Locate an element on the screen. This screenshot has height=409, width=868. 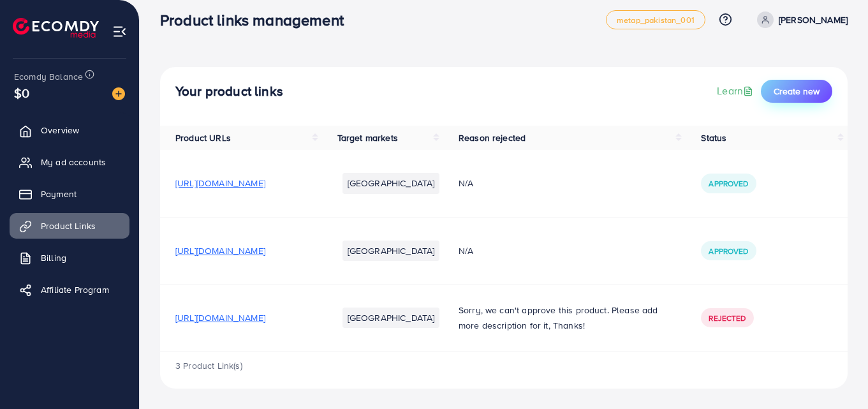
img: logo is located at coordinates (56, 28).